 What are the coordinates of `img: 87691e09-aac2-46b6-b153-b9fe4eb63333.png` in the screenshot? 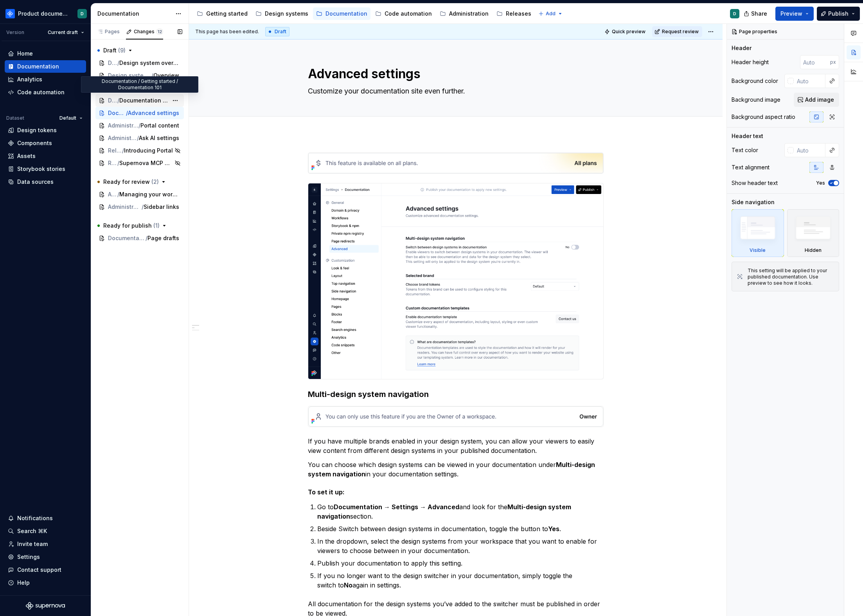 It's located at (10, 14).